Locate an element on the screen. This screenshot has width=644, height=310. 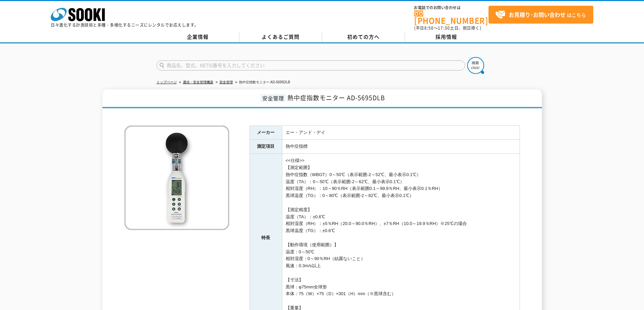
span: (平日 ～ 土日、祝日除く) is located at coordinates (448, 28).